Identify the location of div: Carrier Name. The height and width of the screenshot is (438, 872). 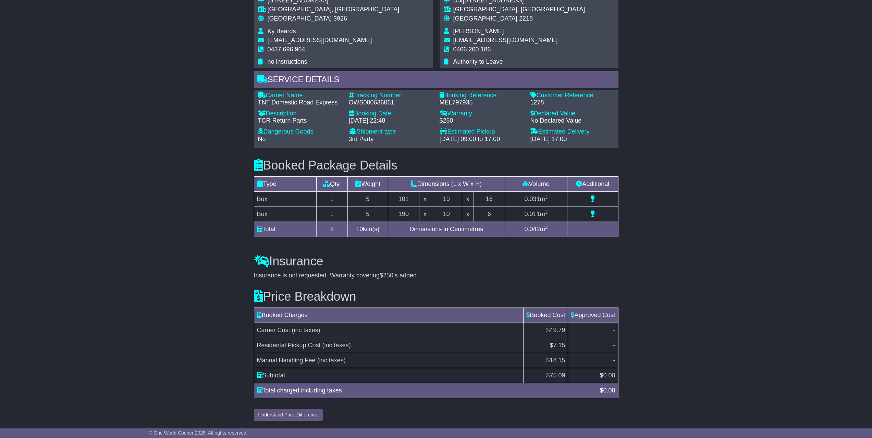
(300, 96).